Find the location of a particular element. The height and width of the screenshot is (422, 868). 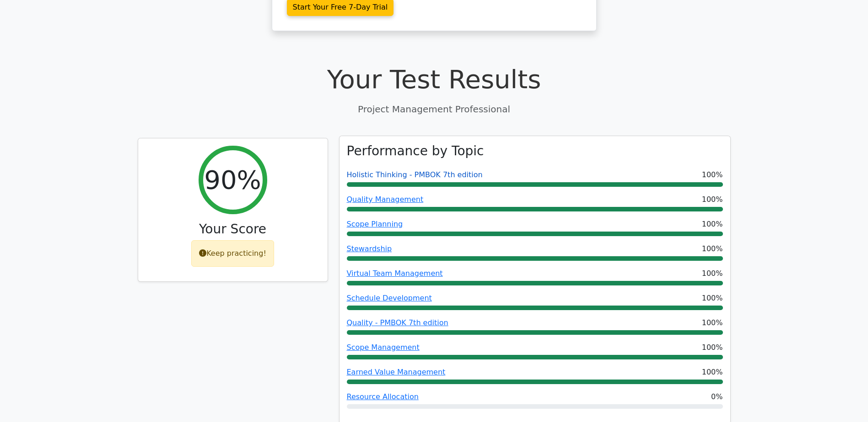

h1: Your Test Results is located at coordinates (434, 79).